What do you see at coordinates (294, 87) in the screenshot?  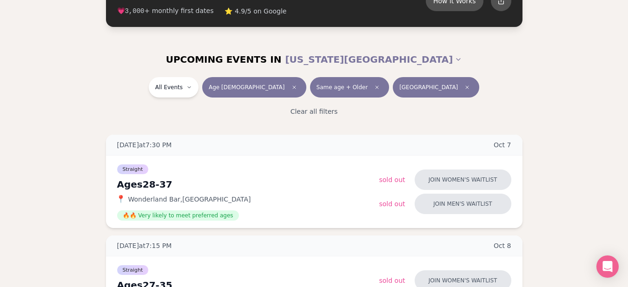 I see `span: Clear age` at bounding box center [294, 87].